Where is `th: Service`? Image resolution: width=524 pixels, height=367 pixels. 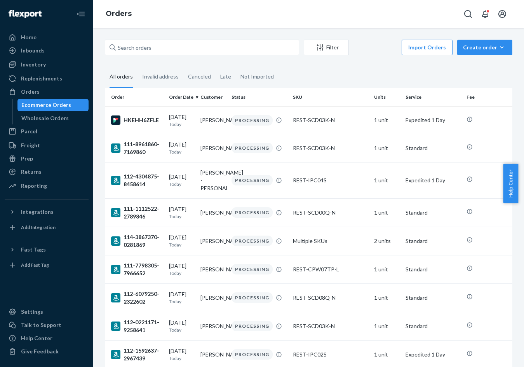
th: Service is located at coordinates (433, 97).